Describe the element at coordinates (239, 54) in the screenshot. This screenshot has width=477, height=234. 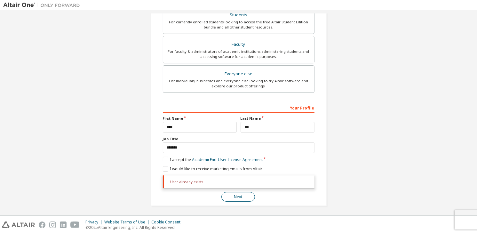
I see `div: For faculty & administrators of academic institutions administering students and accessing softwa...` at that location.